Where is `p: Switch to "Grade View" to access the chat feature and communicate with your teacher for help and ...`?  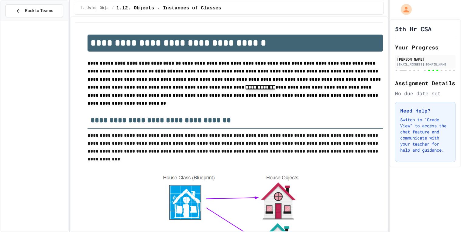 p: Switch to "Grade View" to access the chat feature and communicate with your teacher for help and ... is located at coordinates (425, 135).